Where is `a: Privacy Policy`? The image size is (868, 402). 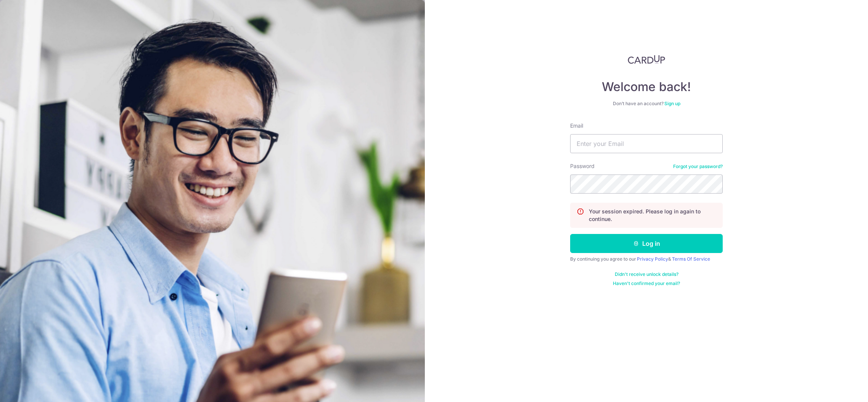 a: Privacy Policy is located at coordinates (652, 258).